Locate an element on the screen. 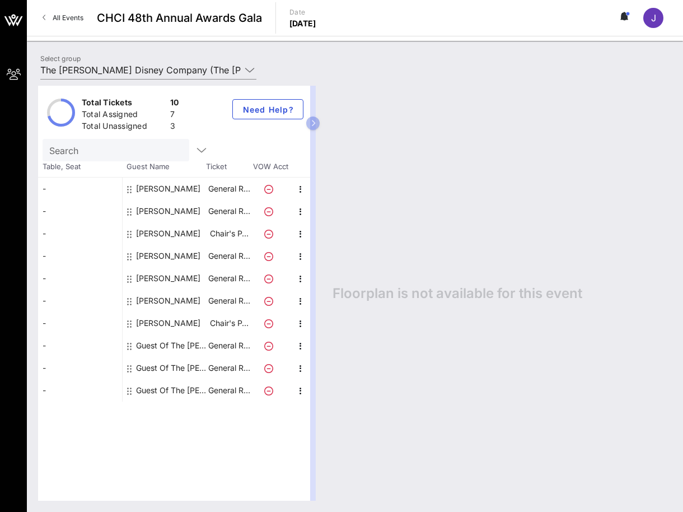  div: Total Tickets is located at coordinates (124, 104).